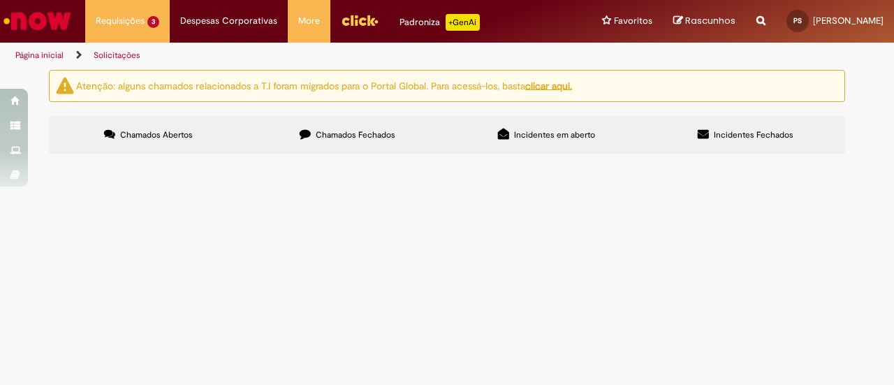 Image resolution: width=894 pixels, height=385 pixels. I want to click on span: Favoritos, so click(633, 21).